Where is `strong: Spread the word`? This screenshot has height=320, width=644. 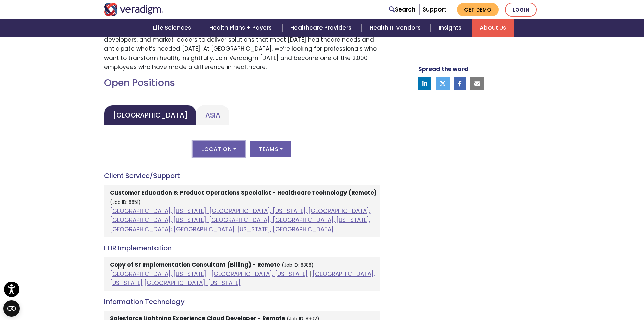 strong: Spread the word is located at coordinates (443, 69).